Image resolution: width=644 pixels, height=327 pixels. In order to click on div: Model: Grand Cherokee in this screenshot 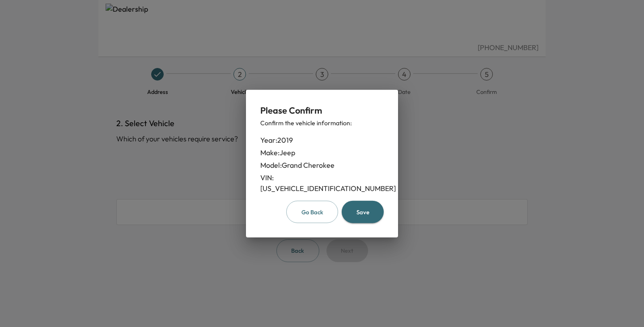, I will do `click(322, 165)`.